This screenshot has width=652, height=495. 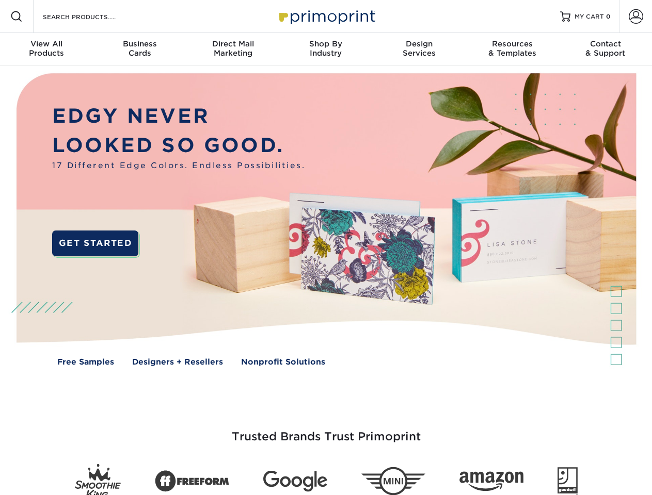 What do you see at coordinates (512, 44) in the screenshot?
I see `span: Resources` at bounding box center [512, 44].